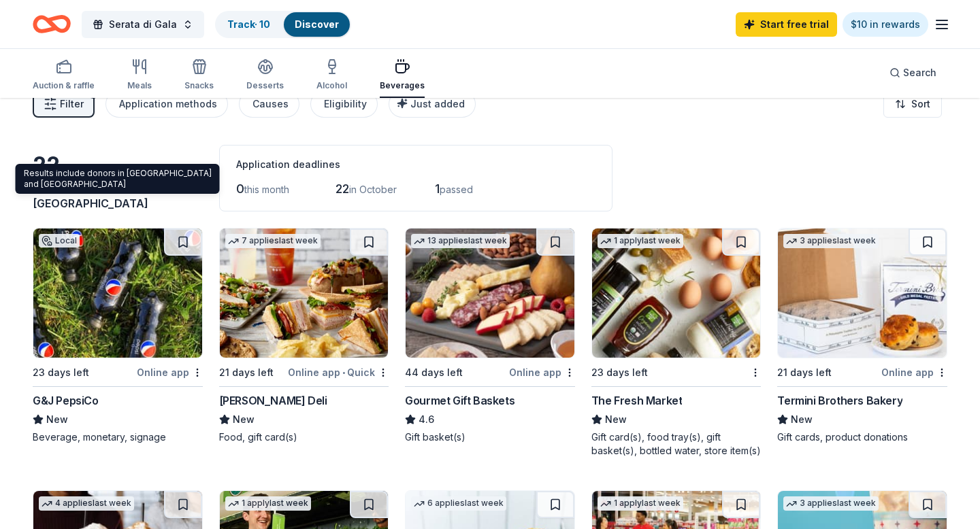  I want to click on div: 44 days left, so click(434, 373).